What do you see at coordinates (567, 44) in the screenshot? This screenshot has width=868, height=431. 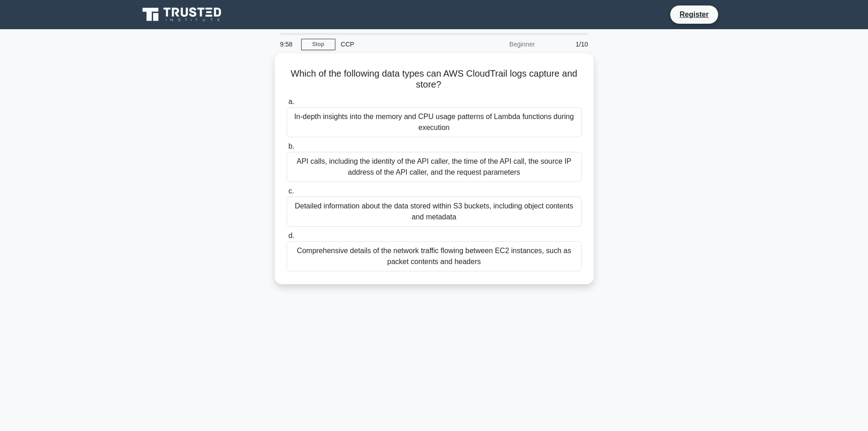 I see `div: 1/10` at bounding box center [567, 44].